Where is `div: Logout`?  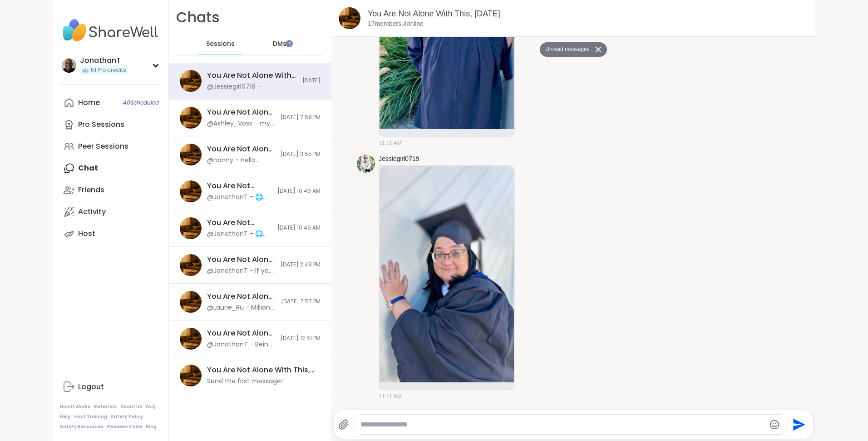
div: Logout is located at coordinates (91, 387).